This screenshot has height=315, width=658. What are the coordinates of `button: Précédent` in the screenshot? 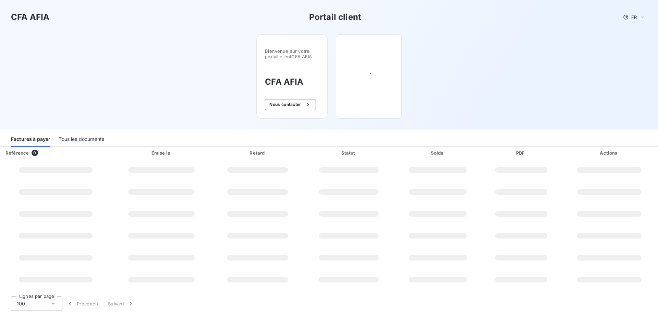 It's located at (83, 304).